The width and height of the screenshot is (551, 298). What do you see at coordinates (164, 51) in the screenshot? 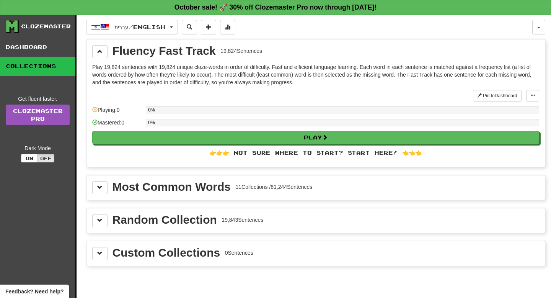
I see `div: Fluency Fast Track` at bounding box center [164, 51].